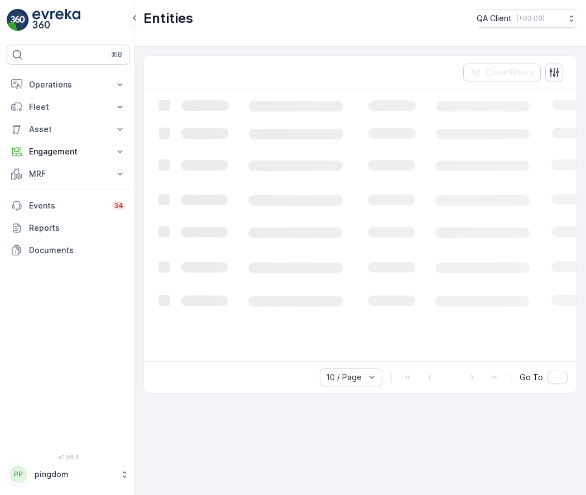 This screenshot has width=586, height=495. Describe the element at coordinates (526, 18) in the screenshot. I see `button: QA Client(+03:00)` at that location.